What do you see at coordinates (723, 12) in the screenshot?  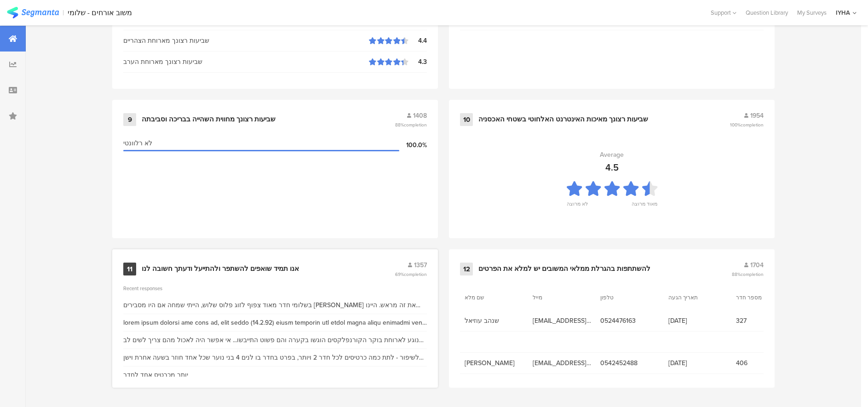 I see `div: Support` at bounding box center [723, 12].